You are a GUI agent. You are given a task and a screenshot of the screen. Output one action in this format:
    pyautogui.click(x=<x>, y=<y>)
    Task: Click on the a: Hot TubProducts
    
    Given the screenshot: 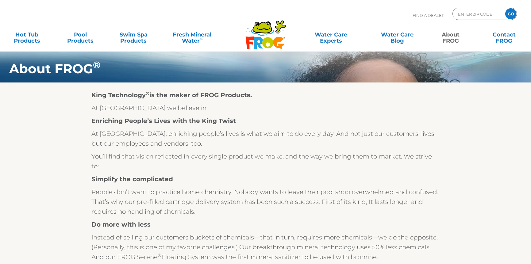 What is the action you would take?
    pyautogui.click(x=27, y=35)
    